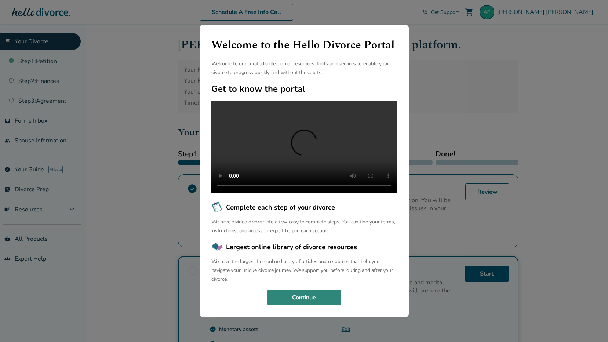 The image size is (608, 342). What do you see at coordinates (280, 207) in the screenshot?
I see `span: Complete each step of your divorce` at bounding box center [280, 207].